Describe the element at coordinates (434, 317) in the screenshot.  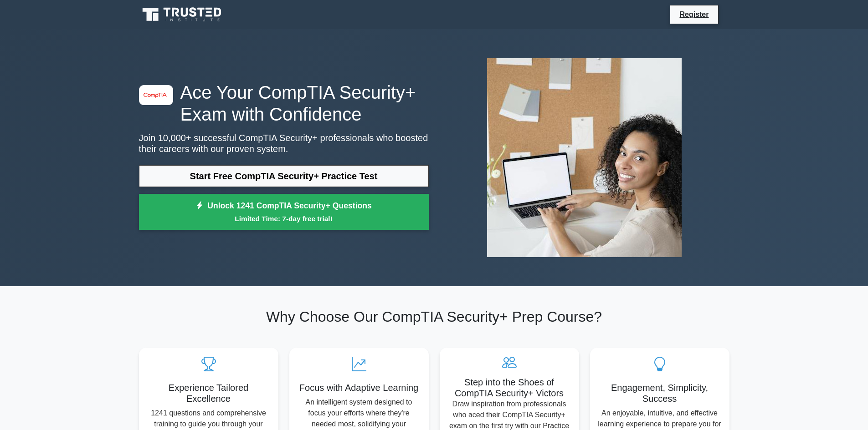
I see `h2: Why Choose Our CompTIA Security+ Prep Course?` at that location.